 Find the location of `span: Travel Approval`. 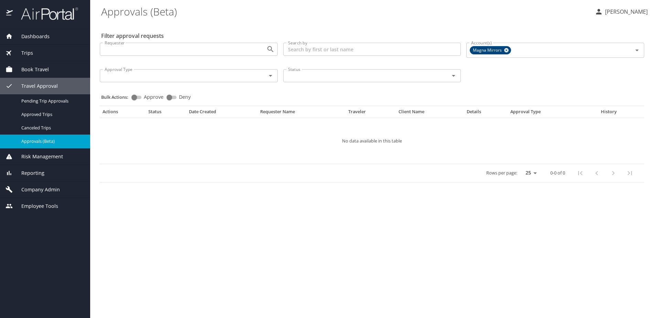

span: Travel Approval is located at coordinates (35, 86).